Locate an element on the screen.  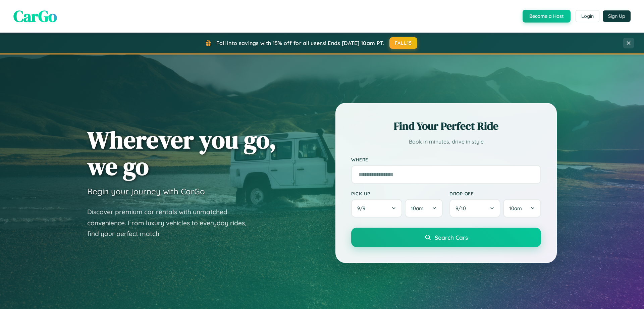
span: 9 / 9 is located at coordinates (363, 208).